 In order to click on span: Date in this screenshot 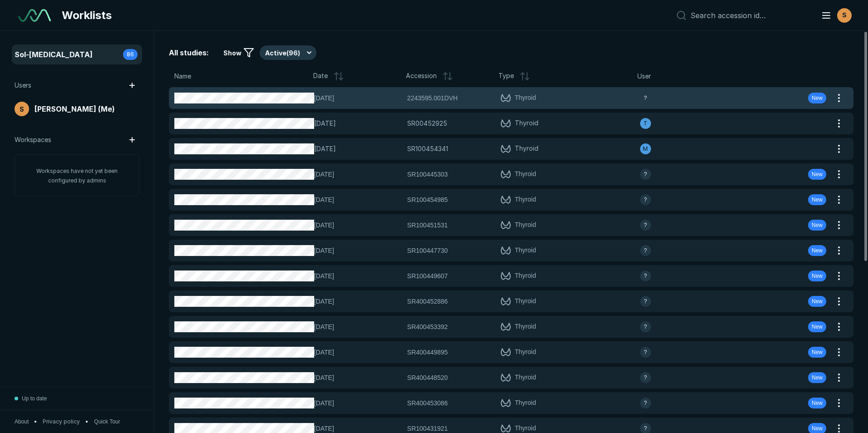, I will do `click(320, 77)`.